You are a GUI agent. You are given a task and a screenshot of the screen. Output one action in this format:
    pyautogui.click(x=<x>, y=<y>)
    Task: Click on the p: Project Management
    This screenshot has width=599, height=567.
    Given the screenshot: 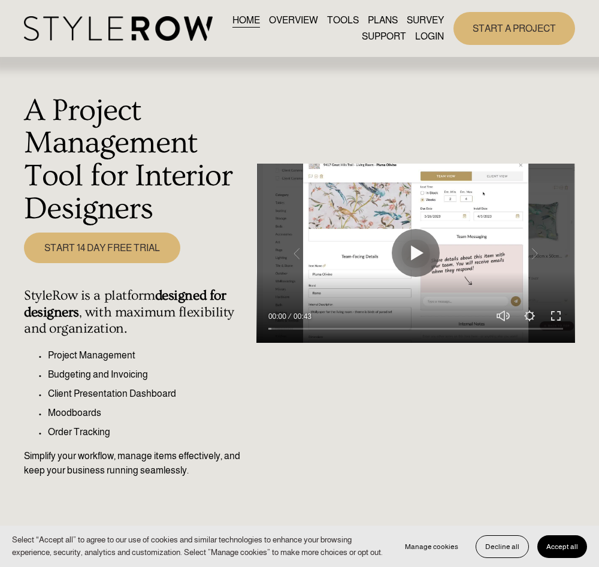 What is the action you would take?
    pyautogui.click(x=149, y=355)
    